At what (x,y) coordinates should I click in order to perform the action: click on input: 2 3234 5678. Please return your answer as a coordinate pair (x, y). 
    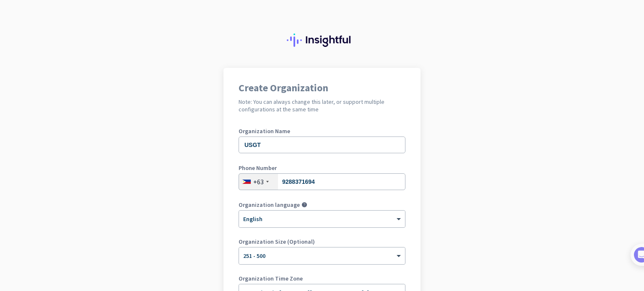
    Looking at the image, I should click on (322, 182).